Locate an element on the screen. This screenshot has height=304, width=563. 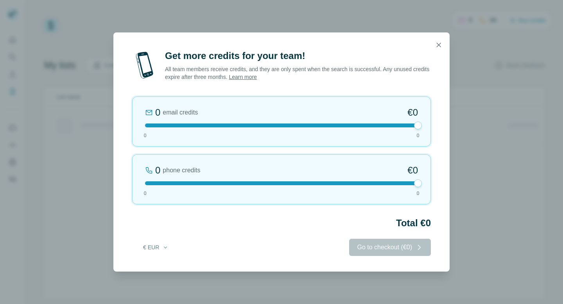
a: Learn more is located at coordinates (243, 77).